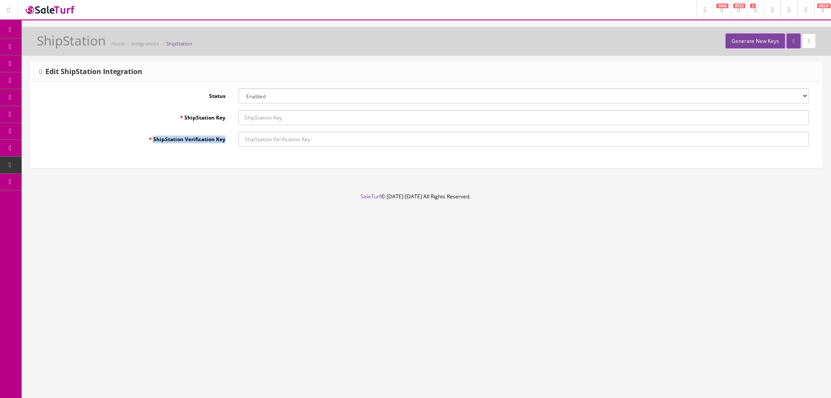 This screenshot has height=398, width=831. I want to click on span: 8723, so click(739, 6).